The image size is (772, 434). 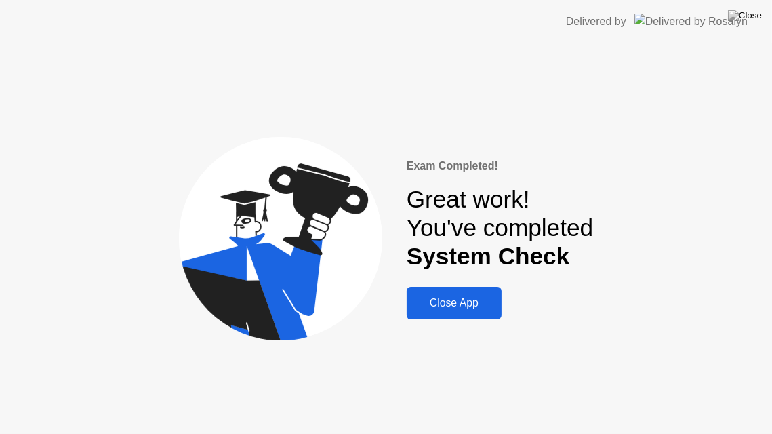 What do you see at coordinates (745, 16) in the screenshot?
I see `img: Close` at bounding box center [745, 16].